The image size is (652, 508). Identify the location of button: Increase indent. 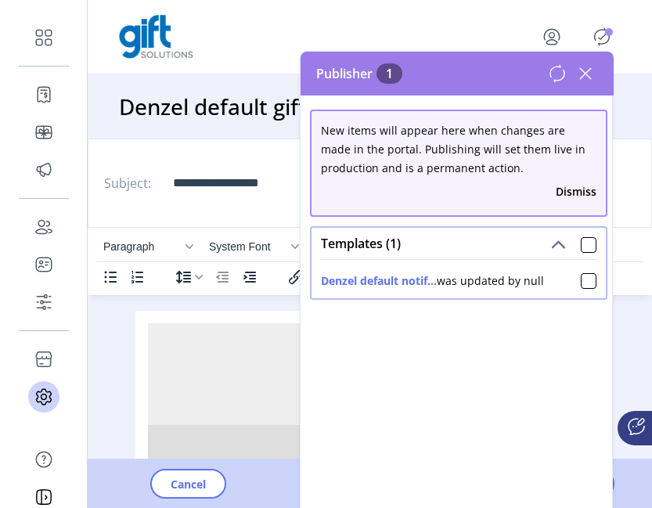
(250, 277).